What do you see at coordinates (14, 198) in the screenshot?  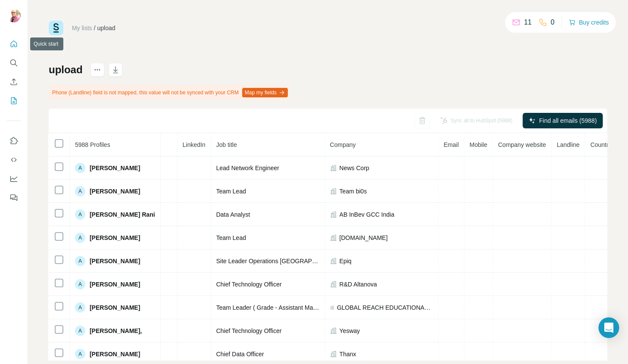 I see `button: Feedback` at bounding box center [14, 198].